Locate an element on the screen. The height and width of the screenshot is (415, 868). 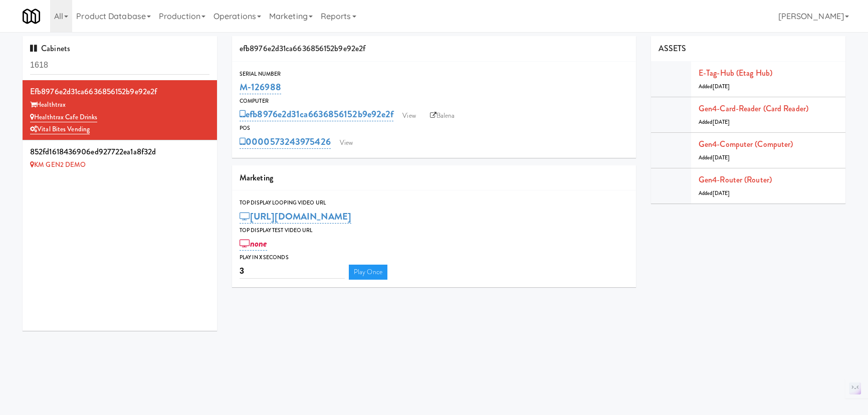
img: Micromart is located at coordinates (31, 16).